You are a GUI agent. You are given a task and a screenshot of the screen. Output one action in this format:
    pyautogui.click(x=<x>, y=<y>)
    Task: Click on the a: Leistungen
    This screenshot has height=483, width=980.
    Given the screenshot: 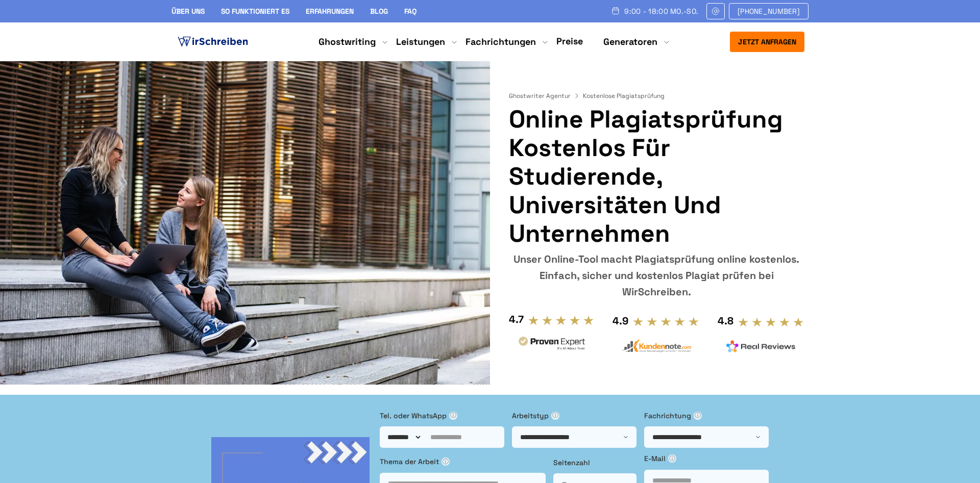 What is the action you would take?
    pyautogui.click(x=420, y=42)
    